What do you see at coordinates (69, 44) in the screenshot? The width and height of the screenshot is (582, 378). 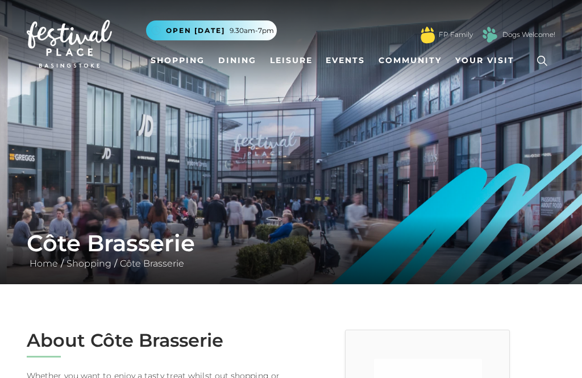 I see `img: Festival Place Logo` at bounding box center [69, 44].